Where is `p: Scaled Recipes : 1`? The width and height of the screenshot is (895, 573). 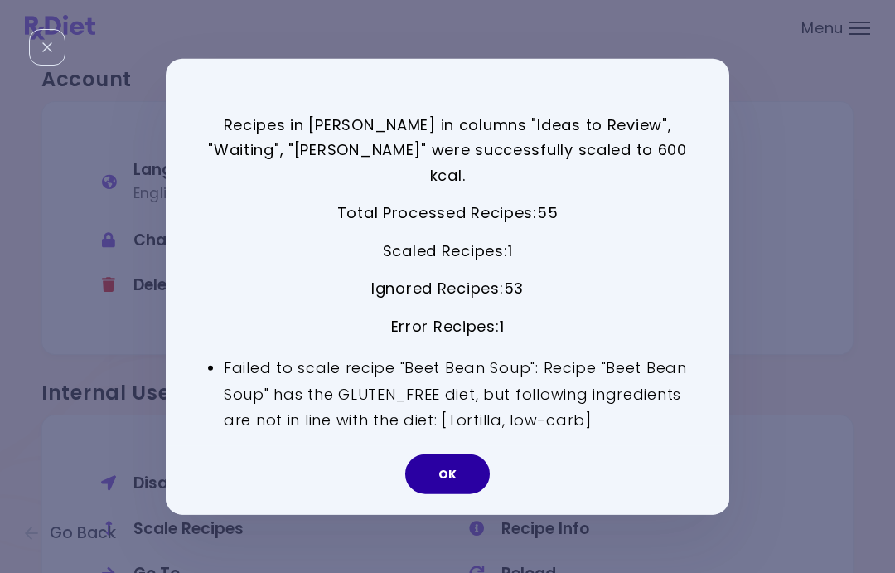 p: Scaled Recipes : 1 is located at coordinates (448, 251).